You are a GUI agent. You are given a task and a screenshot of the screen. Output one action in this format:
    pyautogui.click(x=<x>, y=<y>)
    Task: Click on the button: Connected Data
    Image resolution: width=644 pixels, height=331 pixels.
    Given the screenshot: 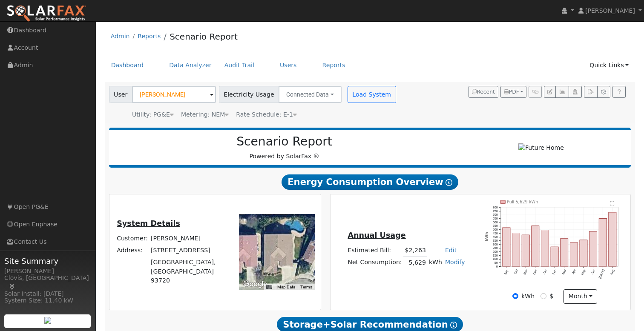 What is the action you would take?
    pyautogui.click(x=311, y=95)
    